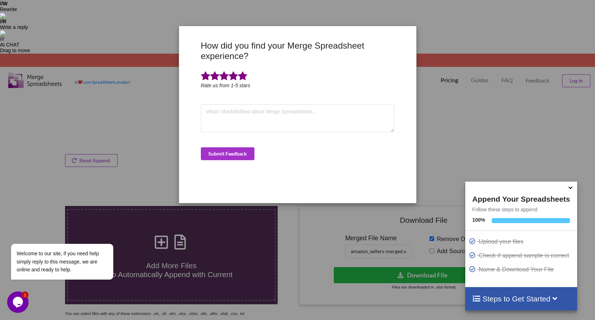  I want to click on p: Check if append sample is correct, so click(522, 255).